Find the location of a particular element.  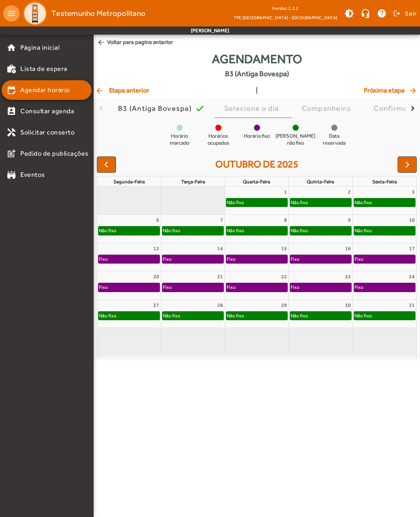

span: Voltar para pagina anterior is located at coordinates (257, 42).